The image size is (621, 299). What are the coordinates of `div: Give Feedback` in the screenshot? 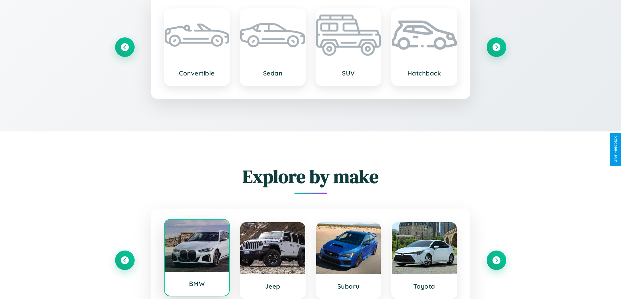 It's located at (615, 150).